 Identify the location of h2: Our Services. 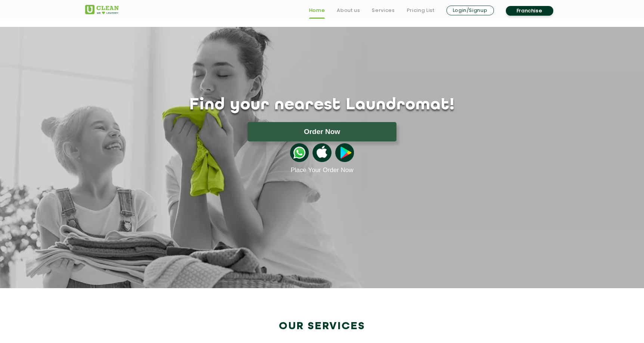
(322, 326).